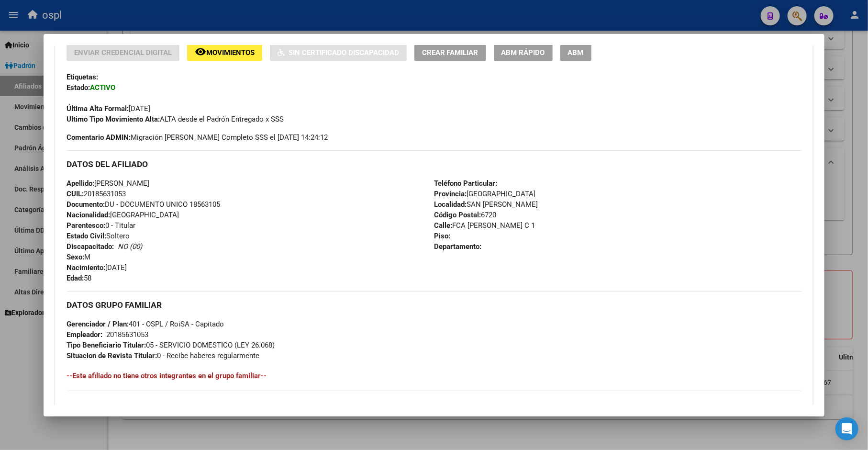 The width and height of the screenshot is (868, 450). I want to click on button: Enviar Credencial Digital, so click(123, 52).